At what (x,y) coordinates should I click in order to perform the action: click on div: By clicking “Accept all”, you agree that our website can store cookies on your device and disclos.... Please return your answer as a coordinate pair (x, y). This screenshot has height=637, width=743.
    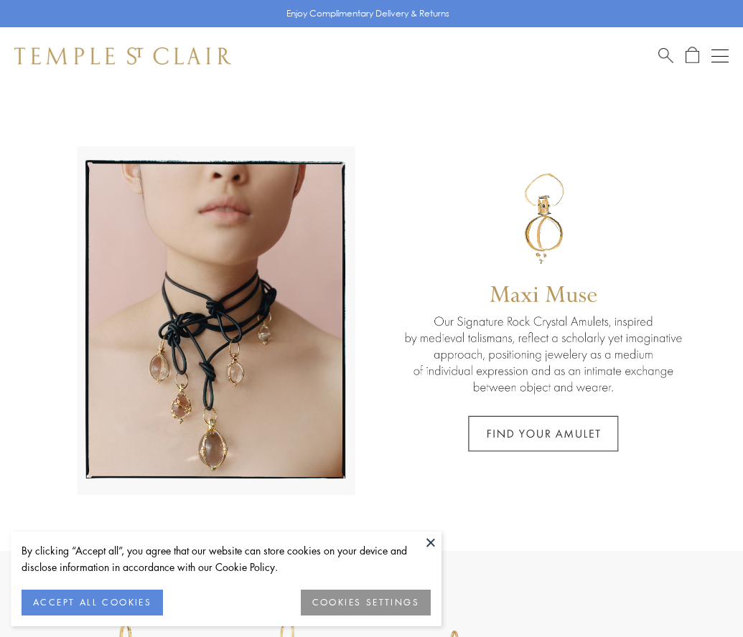
    Looking at the image, I should click on (226, 559).